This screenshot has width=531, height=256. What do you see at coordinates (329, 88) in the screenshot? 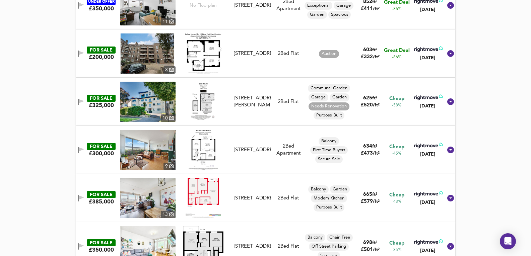
I see `div: Communal Garden` at bounding box center [329, 88].